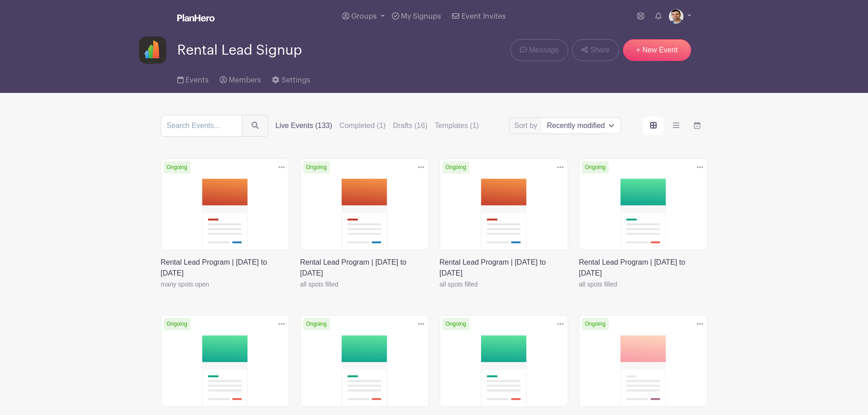 The image size is (868, 415). I want to click on a: Events, so click(192, 79).